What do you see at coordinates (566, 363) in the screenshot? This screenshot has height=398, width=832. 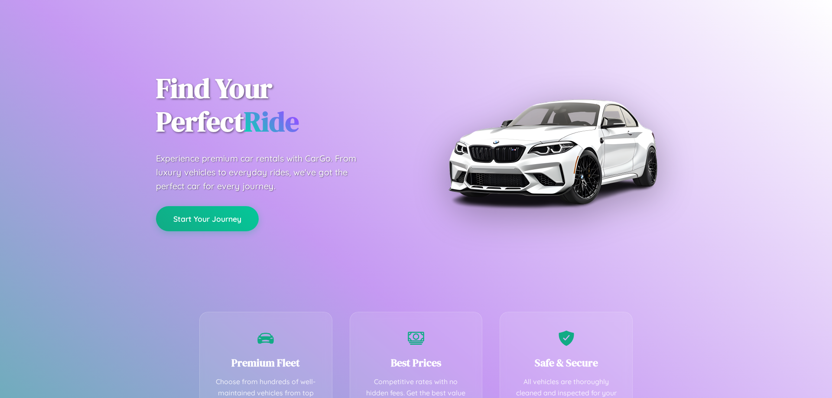 I see `h3: Safe & Secure` at bounding box center [566, 363].